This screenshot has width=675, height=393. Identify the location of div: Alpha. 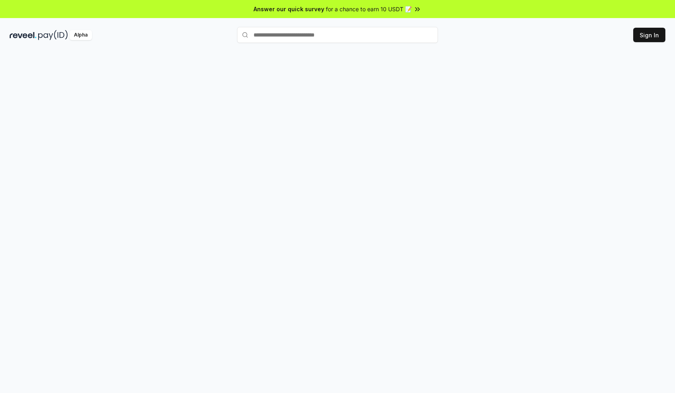
(81, 35).